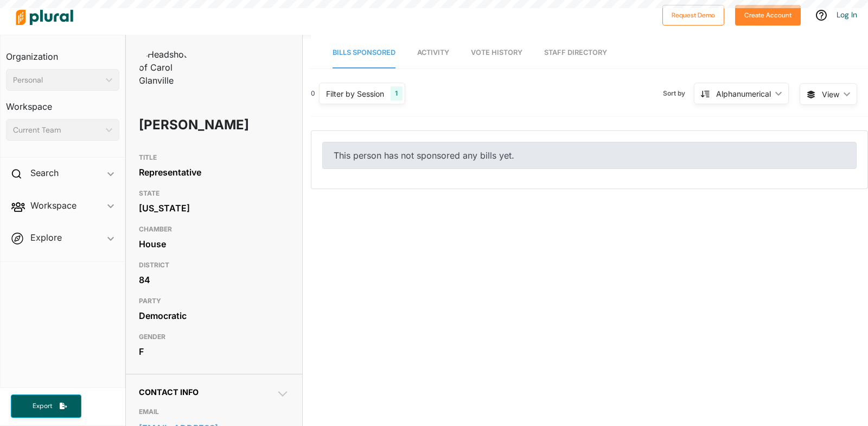 The height and width of the screenshot is (426, 868). I want to click on h3: TITLE, so click(214, 157).